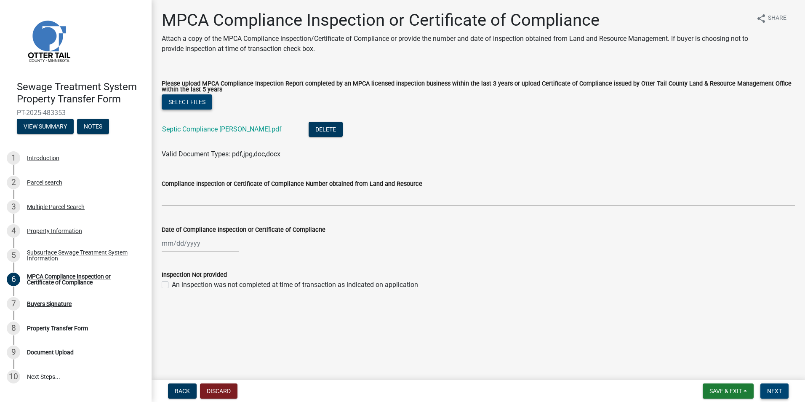  I want to click on h1: MPCA Compliance Inspection or Certificate of Compliance, so click(456, 20).